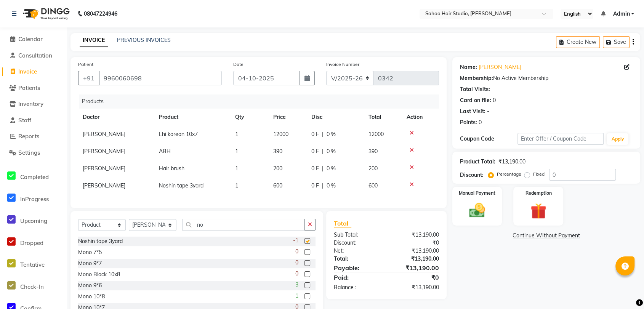 Image resolution: width=644 pixels, height=309 pixels. What do you see at coordinates (538, 193) in the screenshot?
I see `label: Redemption` at bounding box center [538, 193].